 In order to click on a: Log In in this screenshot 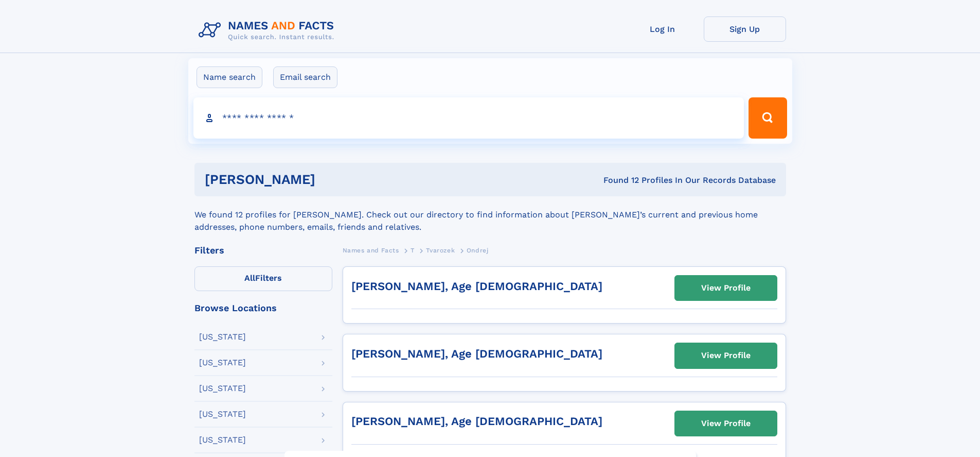, I will do `click(662, 29)`.